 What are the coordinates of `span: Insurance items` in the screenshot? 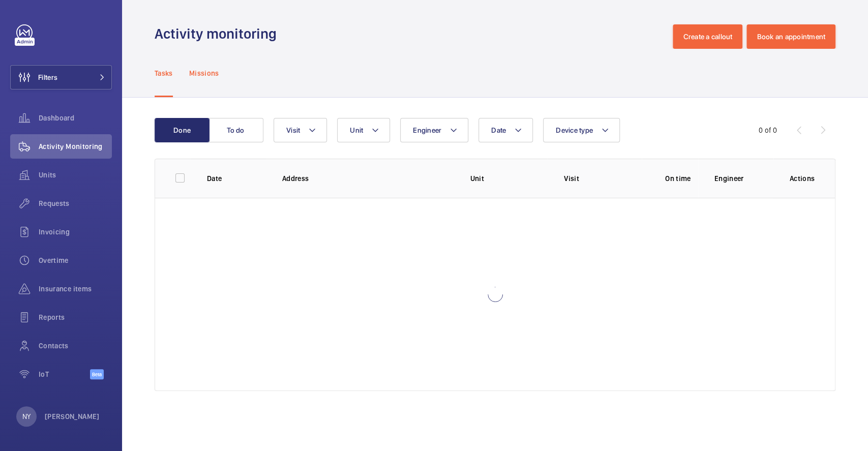 It's located at (75, 289).